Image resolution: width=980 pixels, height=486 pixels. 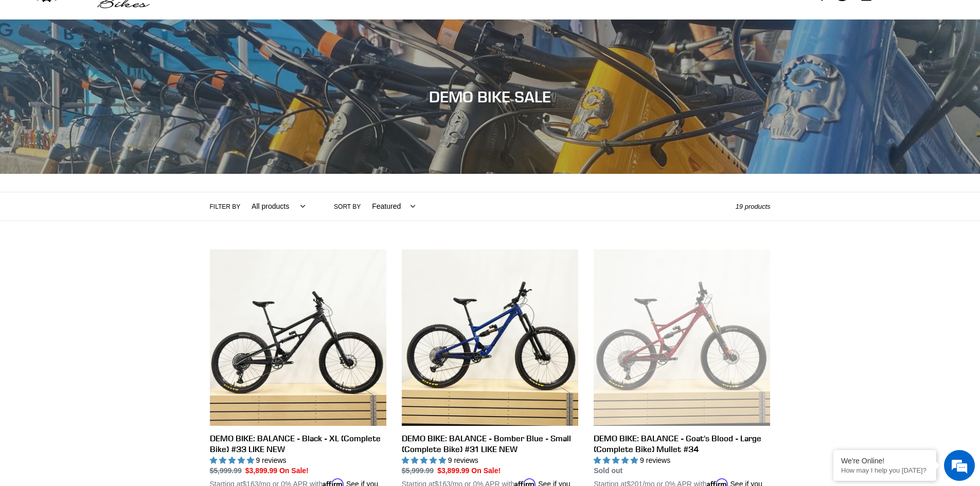 I want to click on p: How may I help you today?, so click(x=885, y=470).